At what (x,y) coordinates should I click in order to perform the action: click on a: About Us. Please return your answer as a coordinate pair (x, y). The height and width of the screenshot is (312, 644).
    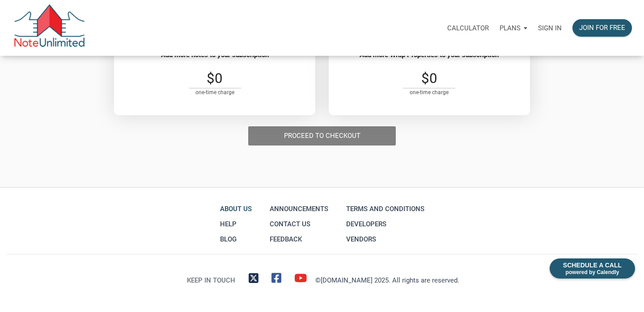
    Looking at the image, I should click on (236, 209).